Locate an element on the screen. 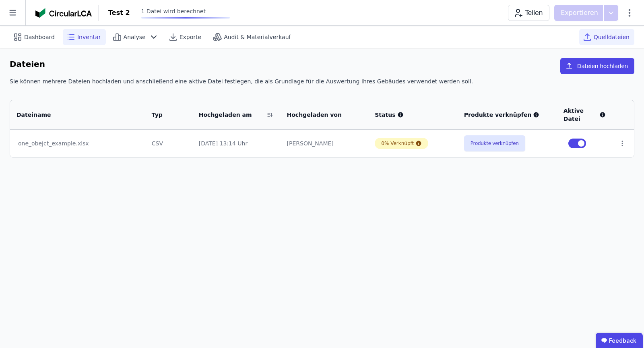 This screenshot has width=644, height=348. button: Dateien hochladen is located at coordinates (597, 66).